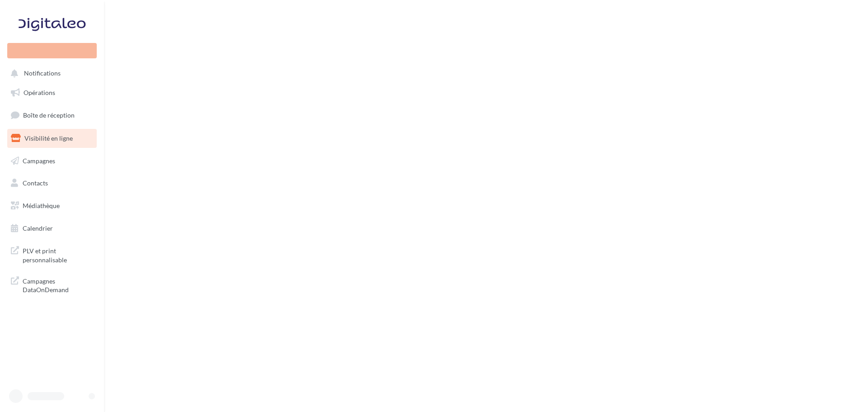  I want to click on a: PLV et print personnalisable, so click(52, 254).